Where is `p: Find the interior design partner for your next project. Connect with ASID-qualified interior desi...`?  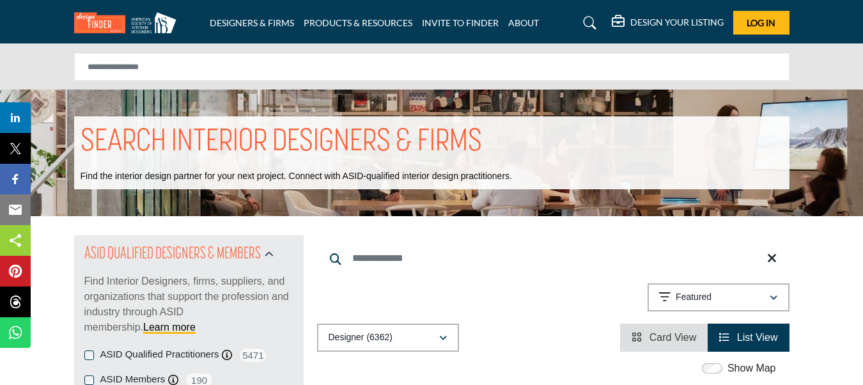 p: Find the interior design partner for your next project. Connect with ASID-qualified interior desi... is located at coordinates (296, 176).